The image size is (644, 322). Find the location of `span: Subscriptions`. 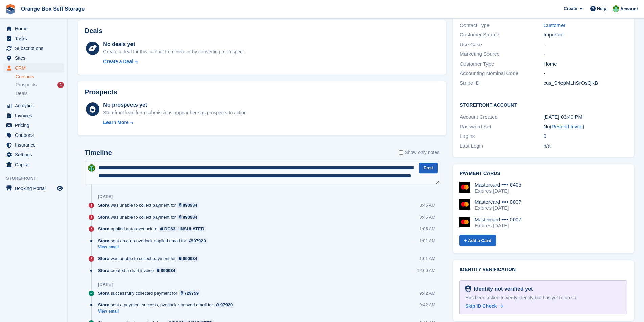

span: Subscriptions is located at coordinates (35, 48).